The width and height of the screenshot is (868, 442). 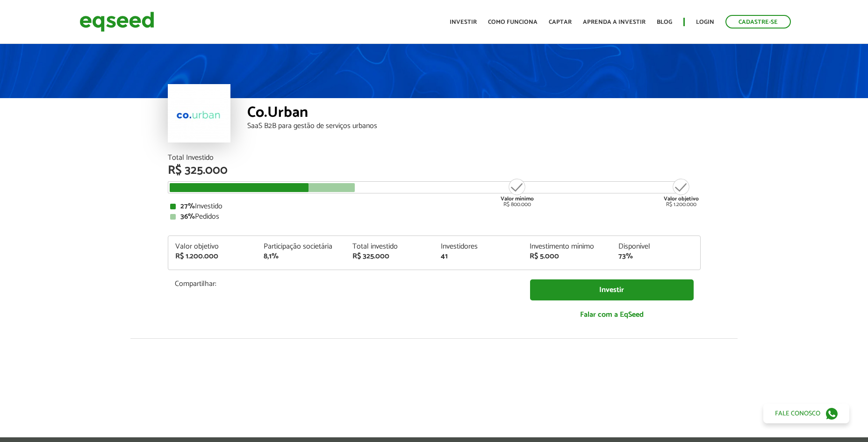 What do you see at coordinates (389, 247) in the screenshot?
I see `div: Total investido` at bounding box center [389, 247].